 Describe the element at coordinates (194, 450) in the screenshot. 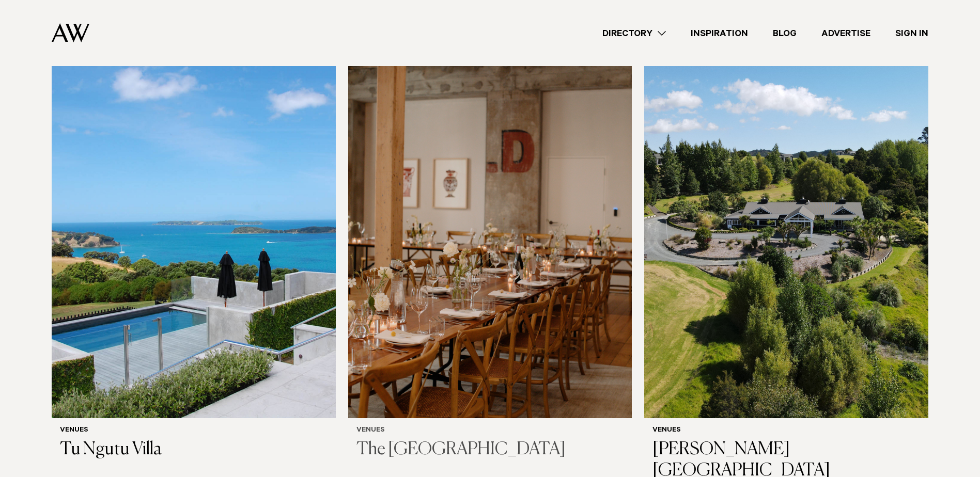

I see `h3: Tu Ngutu Villa` at that location.